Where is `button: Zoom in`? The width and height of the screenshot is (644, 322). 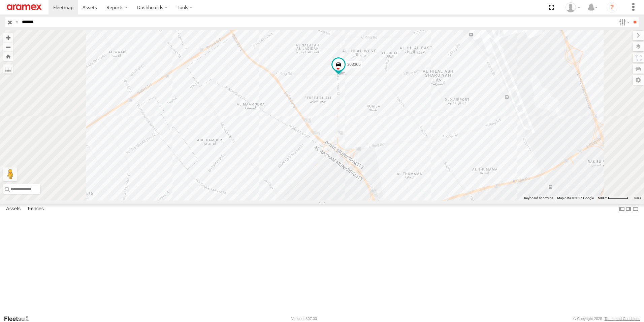
button: Zoom in is located at coordinates (8, 38).